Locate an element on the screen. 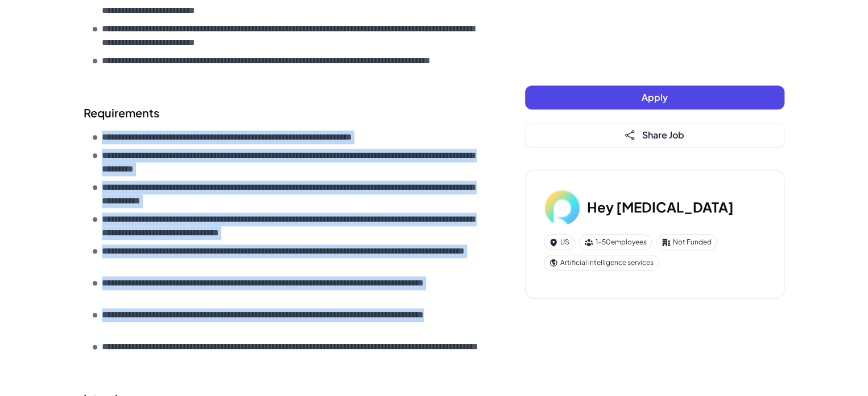 This screenshot has height=396, width=868. button: Share Job is located at coordinates (654, 135).